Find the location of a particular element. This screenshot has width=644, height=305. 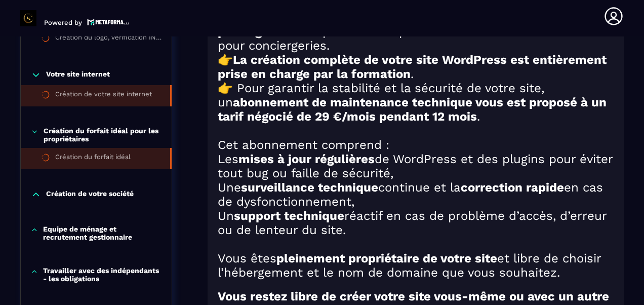

img: logo is located at coordinates (108, 22).